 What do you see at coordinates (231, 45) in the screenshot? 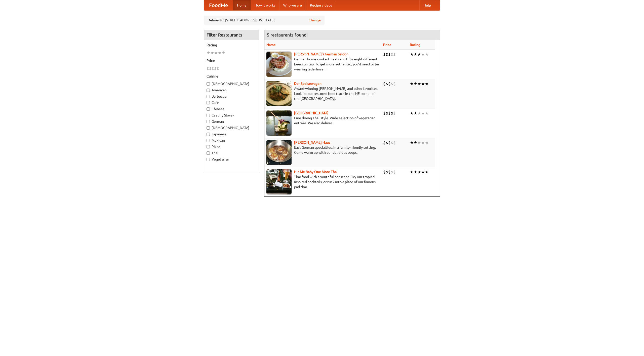
I see `h5: Rating` at bounding box center [231, 45].